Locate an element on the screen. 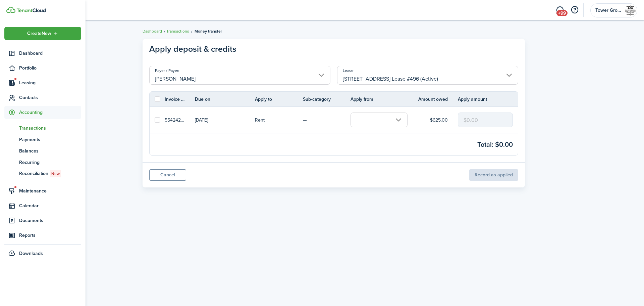  a: Payments is located at coordinates (43, 139).